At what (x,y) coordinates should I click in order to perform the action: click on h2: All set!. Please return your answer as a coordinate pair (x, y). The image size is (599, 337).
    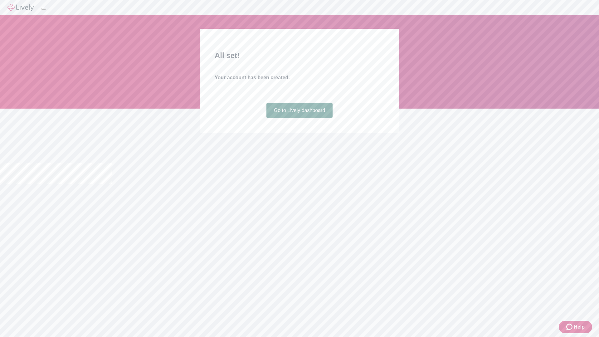
    Looking at the image, I should click on (299, 56).